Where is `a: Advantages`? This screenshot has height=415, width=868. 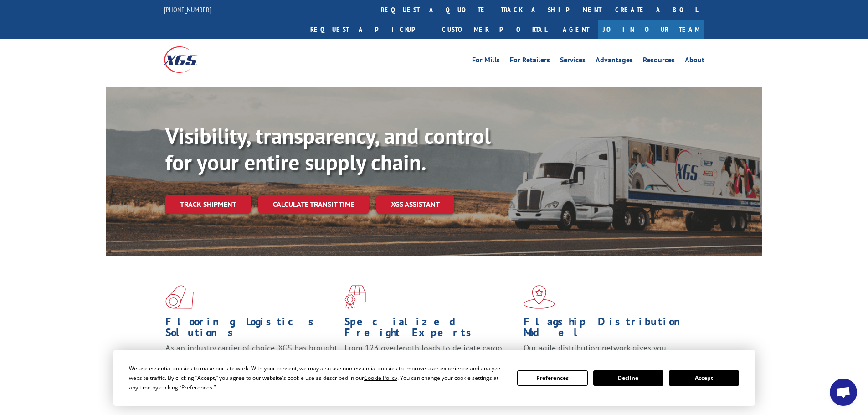 a: Advantages is located at coordinates (615, 62).